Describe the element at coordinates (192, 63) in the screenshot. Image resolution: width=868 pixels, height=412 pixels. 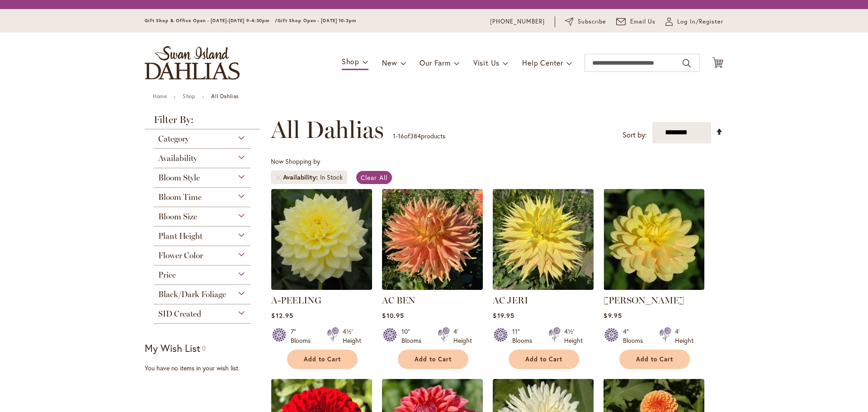
I see `a: store logo` at that location.